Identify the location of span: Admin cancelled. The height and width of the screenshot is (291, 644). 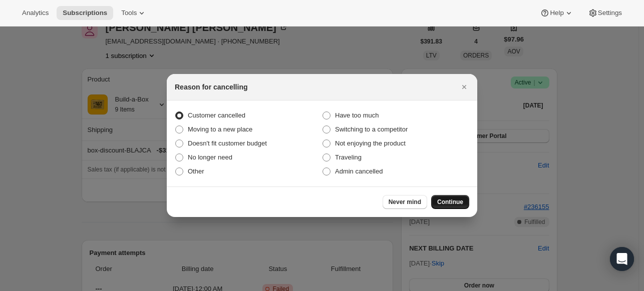
(359, 171).